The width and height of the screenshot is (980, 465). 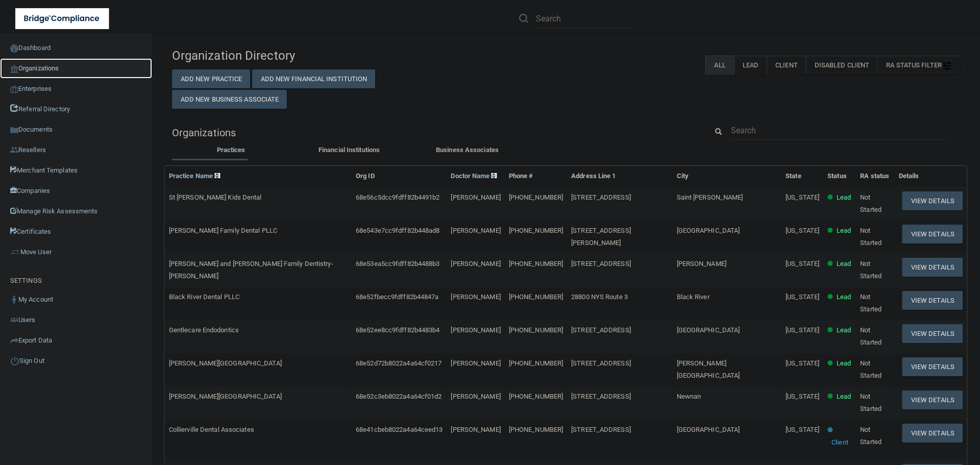 I want to click on label: Lead, so click(x=750, y=65).